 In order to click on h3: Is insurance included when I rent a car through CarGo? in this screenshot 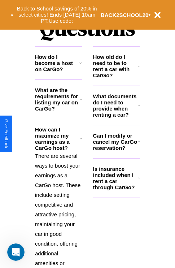, I will do `click(115, 178)`.